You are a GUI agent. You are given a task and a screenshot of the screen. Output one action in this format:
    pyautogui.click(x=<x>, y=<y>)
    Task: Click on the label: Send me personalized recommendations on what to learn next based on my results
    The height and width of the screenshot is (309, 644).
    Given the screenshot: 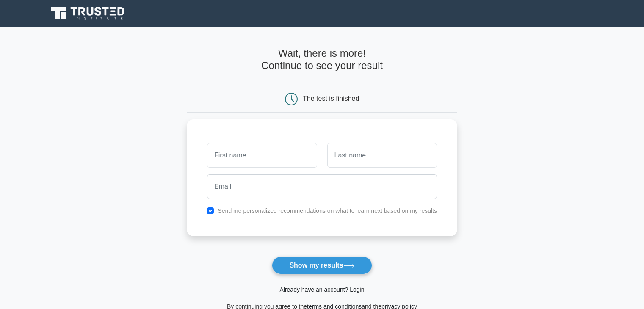 What is the action you would take?
    pyautogui.click(x=327, y=211)
    